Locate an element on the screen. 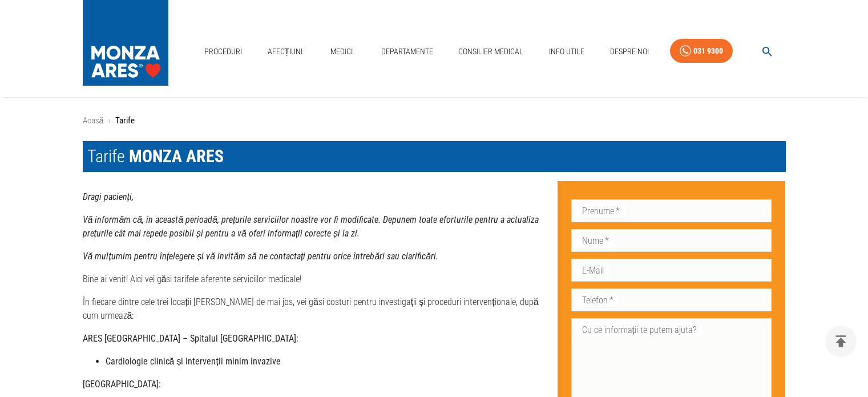 The image size is (868, 397). a: Acasă is located at coordinates (93, 120).